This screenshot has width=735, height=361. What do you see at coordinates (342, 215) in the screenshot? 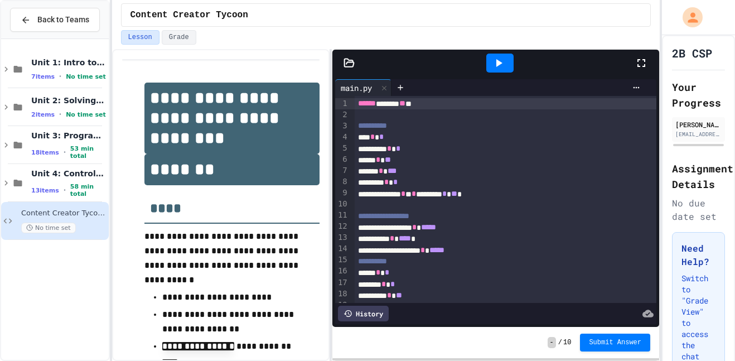
I see `div: 11` at bounding box center [342, 215].